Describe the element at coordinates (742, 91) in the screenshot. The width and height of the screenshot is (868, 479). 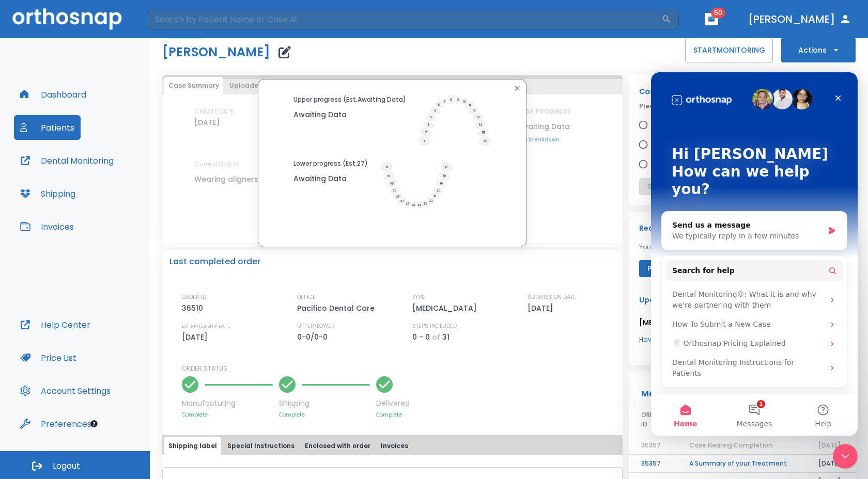
I see `p: Case completed.` at that location.